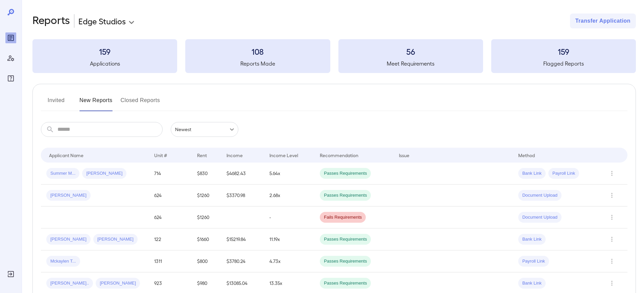 The height and width of the screenshot is (293, 644). What do you see at coordinates (170, 239) in the screenshot?
I see `td: 122` at bounding box center [170, 239].